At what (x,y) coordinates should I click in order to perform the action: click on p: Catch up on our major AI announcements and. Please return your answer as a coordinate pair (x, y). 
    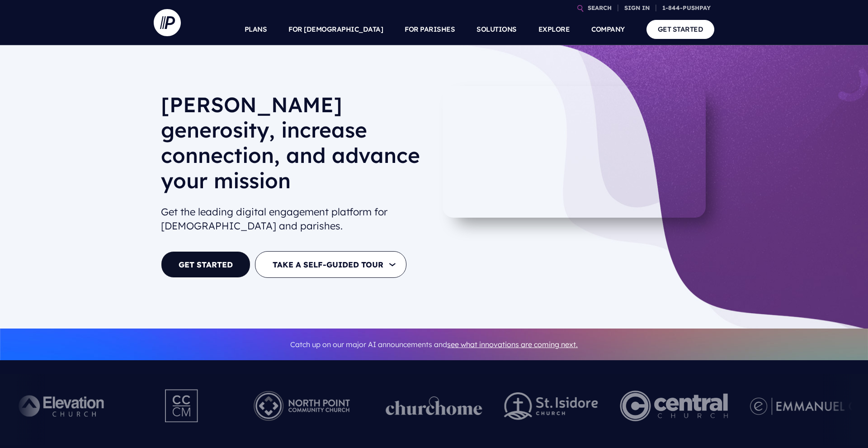
    Looking at the image, I should click on (434, 344).